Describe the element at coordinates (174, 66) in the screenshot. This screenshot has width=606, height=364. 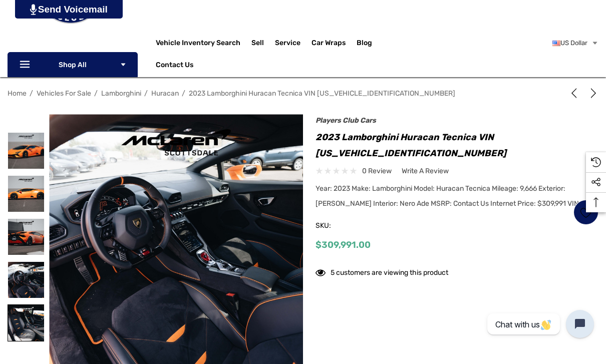
I see `span: Contact Us` at that location.